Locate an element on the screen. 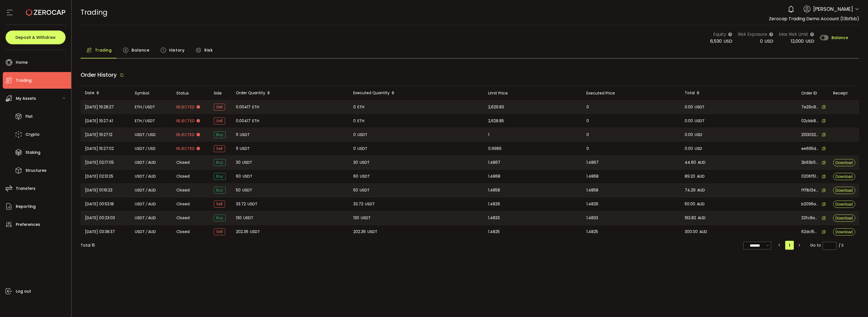  div: Symbol is located at coordinates (151, 93).